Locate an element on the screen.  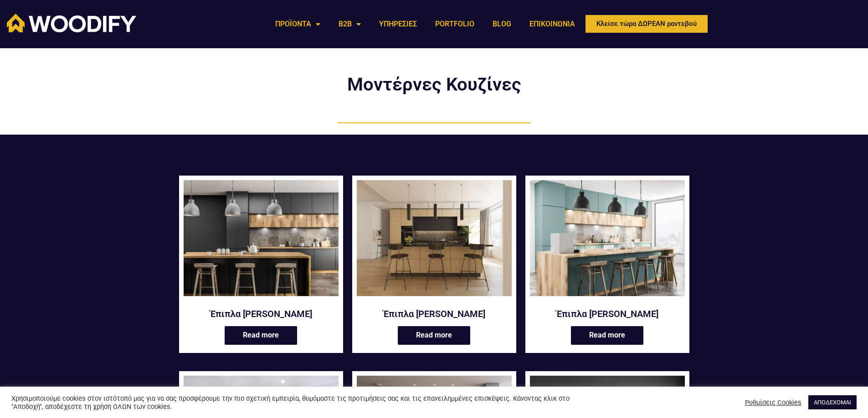
a: Read more about “Έπιπλα κουζίνας Anakena” is located at coordinates (261, 335).